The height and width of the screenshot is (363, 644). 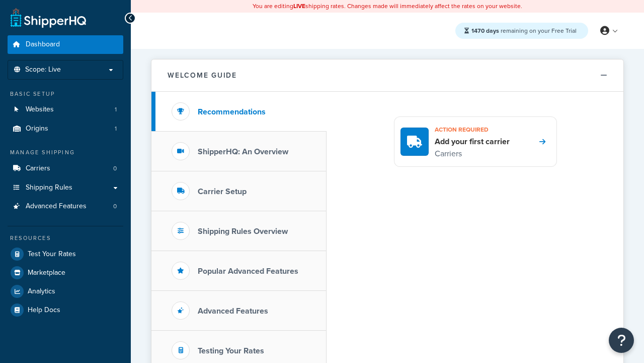 I want to click on h3: Popular Advanced Features, so click(x=248, y=271).